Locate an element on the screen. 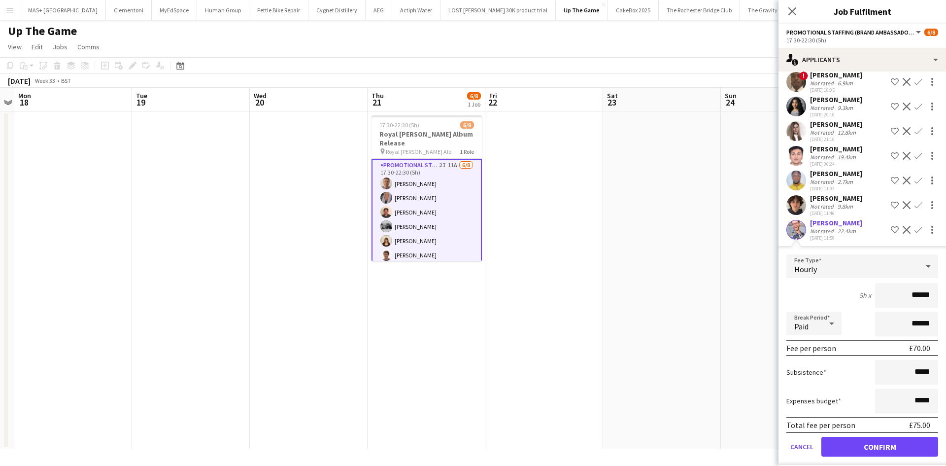 The height and width of the screenshot is (466, 946). div: 1 Job is located at coordinates (474, 104).